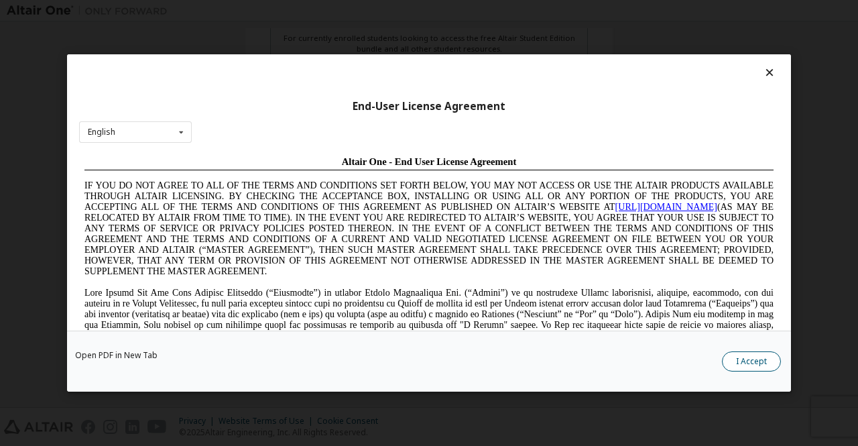 Image resolution: width=858 pixels, height=446 pixels. I want to click on div: End-User License Agreement, so click(429, 107).